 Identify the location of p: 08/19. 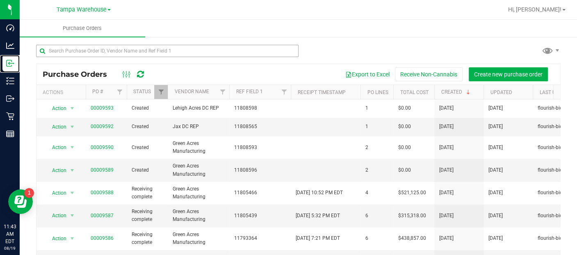
(10, 248).